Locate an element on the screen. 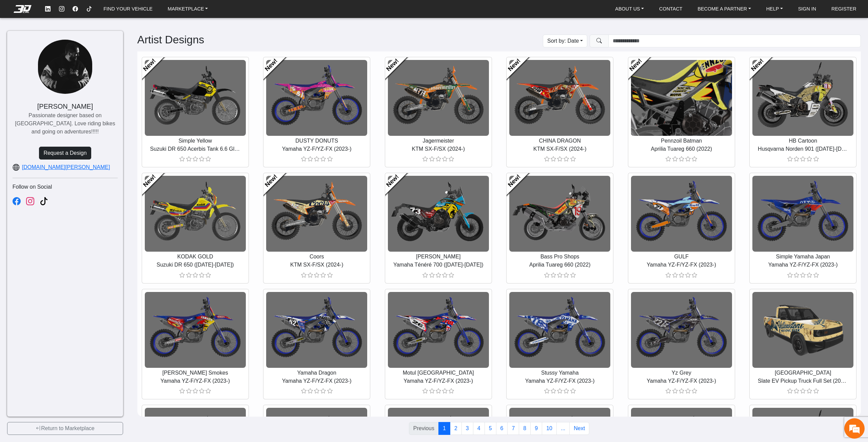 The image size is (868, 442). a: BECOME A PARTNER is located at coordinates (724, 9).